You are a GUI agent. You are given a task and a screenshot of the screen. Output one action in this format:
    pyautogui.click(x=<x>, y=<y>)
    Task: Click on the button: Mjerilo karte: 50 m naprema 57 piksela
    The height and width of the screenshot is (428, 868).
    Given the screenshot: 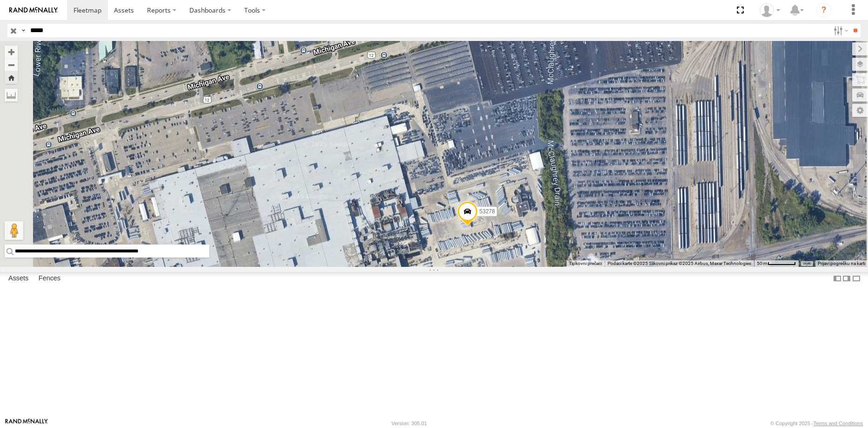 What is the action you would take?
    pyautogui.click(x=777, y=264)
    